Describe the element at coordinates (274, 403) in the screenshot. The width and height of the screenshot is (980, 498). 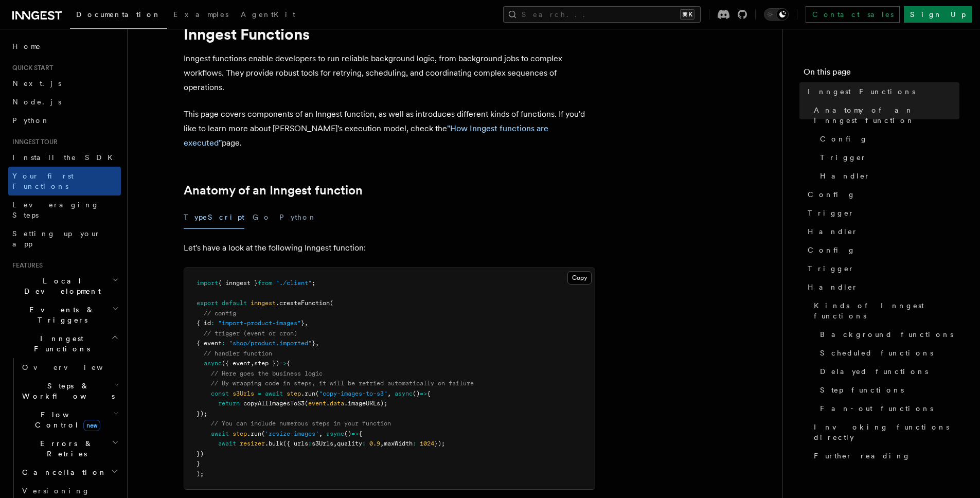
I see `span: copyAllImagesToS3` at that location.